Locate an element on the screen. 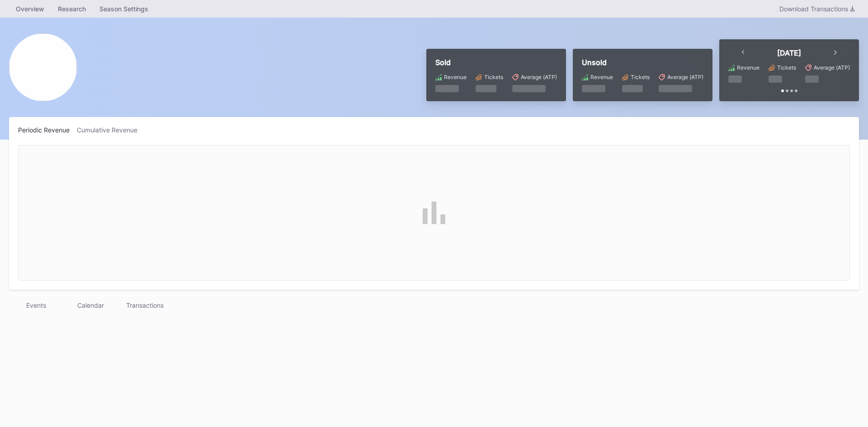  a: Season Settings is located at coordinates (124, 8).